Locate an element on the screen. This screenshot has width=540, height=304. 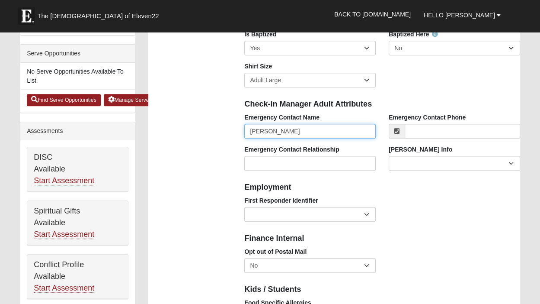
label: Emergency Contact Name is located at coordinates (282, 117).